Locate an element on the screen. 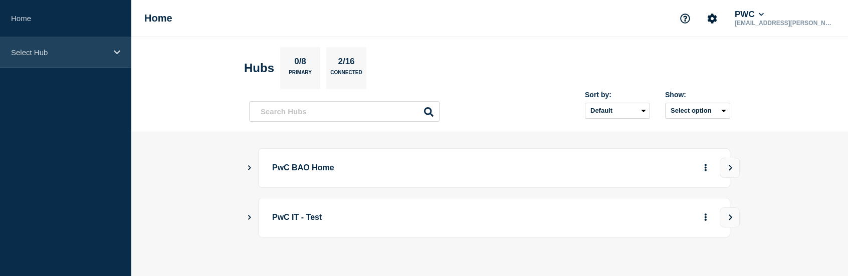 The height and width of the screenshot is (276, 848). button: Support is located at coordinates (685, 19).